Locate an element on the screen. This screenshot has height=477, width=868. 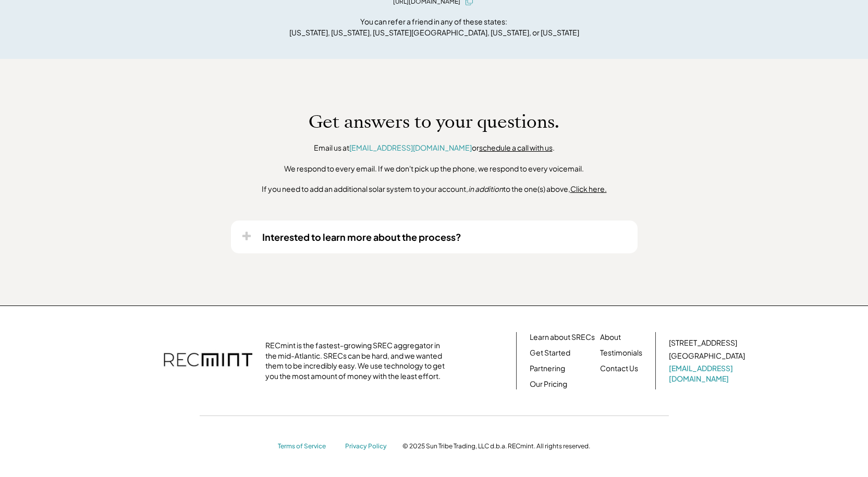
div: Email us at or . is located at coordinates (434, 148).